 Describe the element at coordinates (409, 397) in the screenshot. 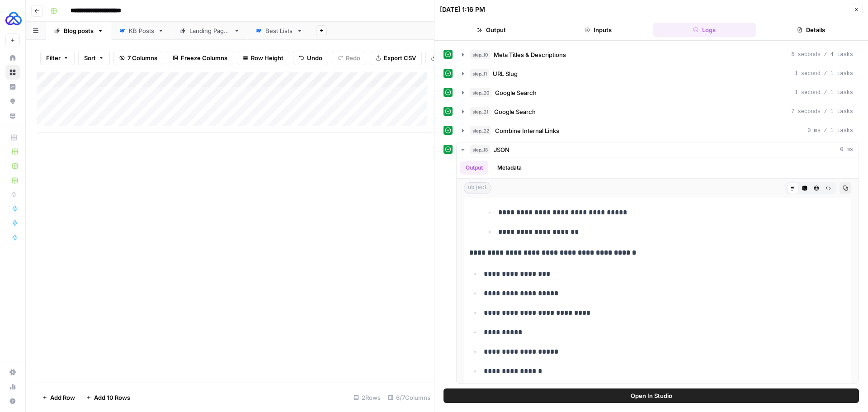

I see `div: 6/7 Columns` at that location.